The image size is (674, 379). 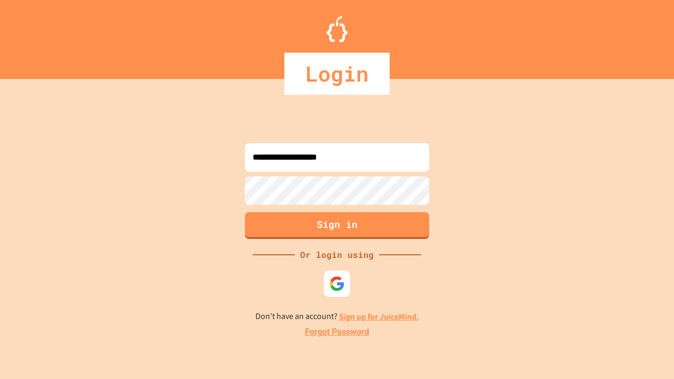 What do you see at coordinates (337, 225) in the screenshot?
I see `button: Sign in` at bounding box center [337, 225].